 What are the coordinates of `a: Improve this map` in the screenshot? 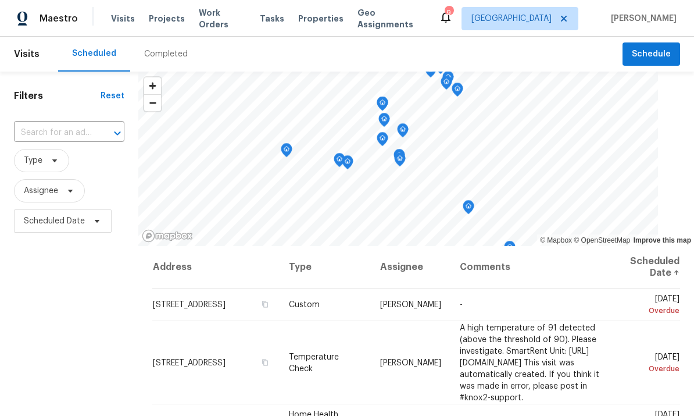 It's located at (662, 240).